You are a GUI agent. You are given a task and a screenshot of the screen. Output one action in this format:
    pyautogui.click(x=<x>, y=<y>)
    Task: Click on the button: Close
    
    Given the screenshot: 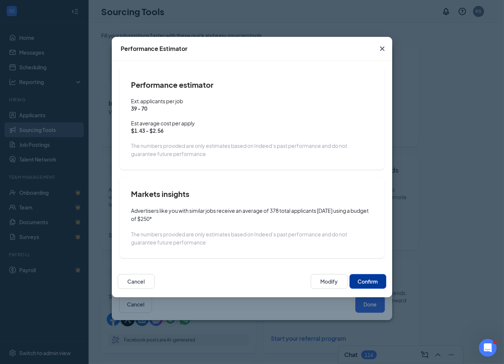 What is the action you would take?
    pyautogui.click(x=382, y=49)
    